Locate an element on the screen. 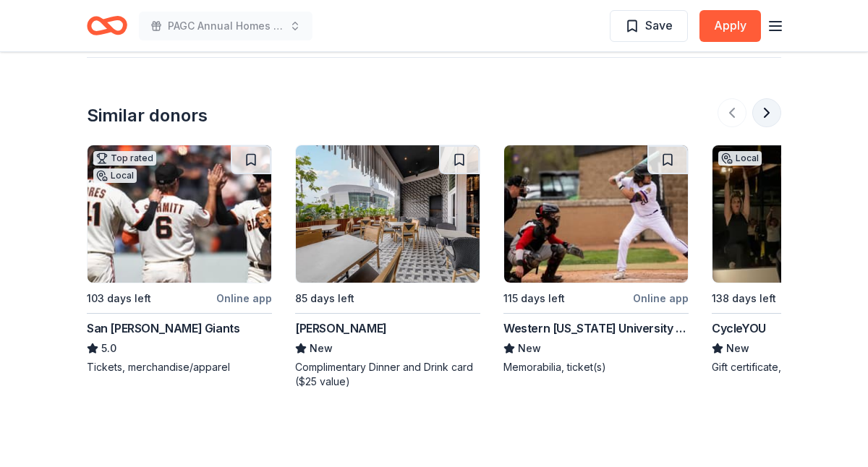 This screenshot has height=467, width=868. button: Save is located at coordinates (649, 26).